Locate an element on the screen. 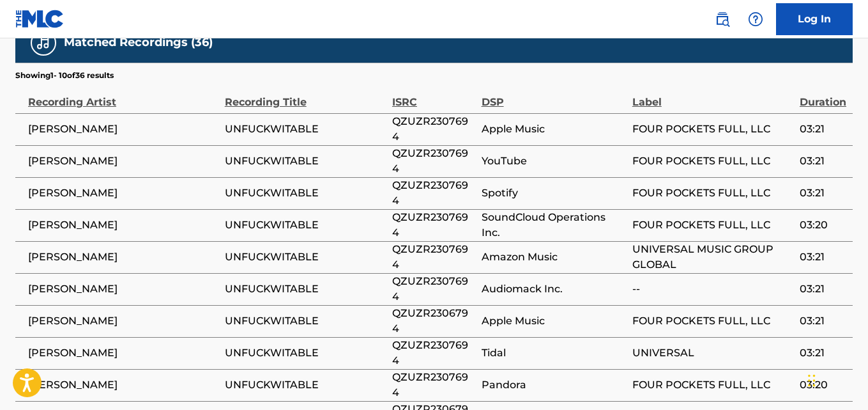 The width and height of the screenshot is (868, 410). span: Spotify is located at coordinates (554, 193).